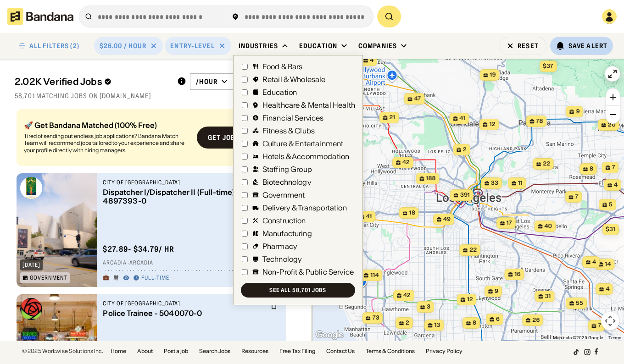 The image size is (624, 364). Describe the element at coordinates (549, 226) in the screenshot. I see `span: 40` at that location.